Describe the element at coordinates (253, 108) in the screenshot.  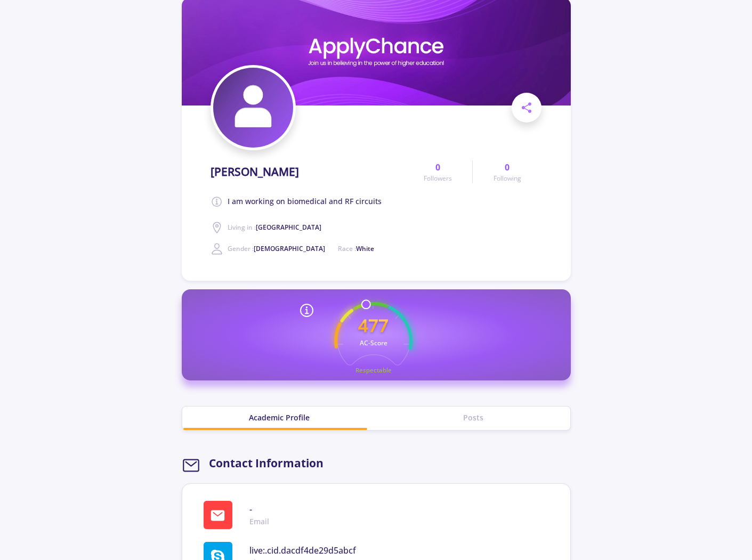
I see `img: Nima Dehghanavatar` at that location.